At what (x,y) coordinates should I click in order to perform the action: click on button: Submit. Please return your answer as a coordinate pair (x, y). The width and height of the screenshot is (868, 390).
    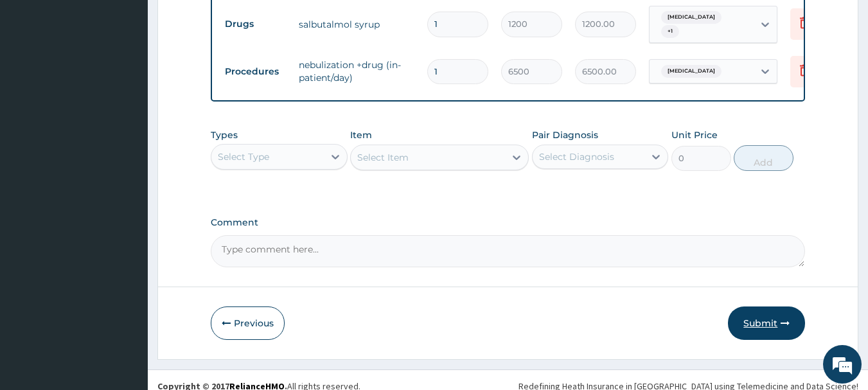
    Looking at the image, I should click on (766, 323).